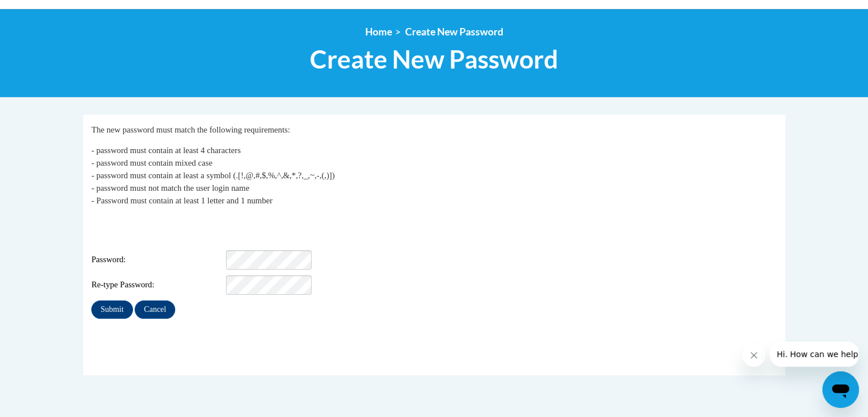 The height and width of the screenshot is (417, 868). Describe the element at coordinates (154, 310) in the screenshot. I see `input: Cancel` at that location.